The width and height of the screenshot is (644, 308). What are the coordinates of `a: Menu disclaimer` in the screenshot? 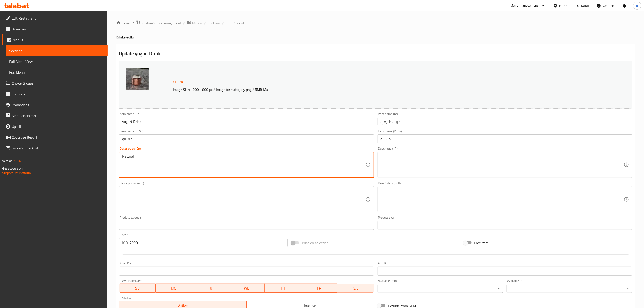 It's located at (55, 115).